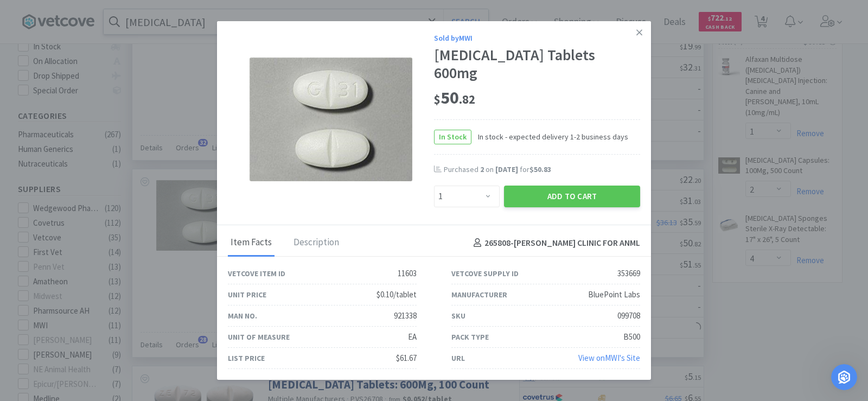 The height and width of the screenshot is (401, 868). I want to click on div: Item Facts, so click(251, 243).